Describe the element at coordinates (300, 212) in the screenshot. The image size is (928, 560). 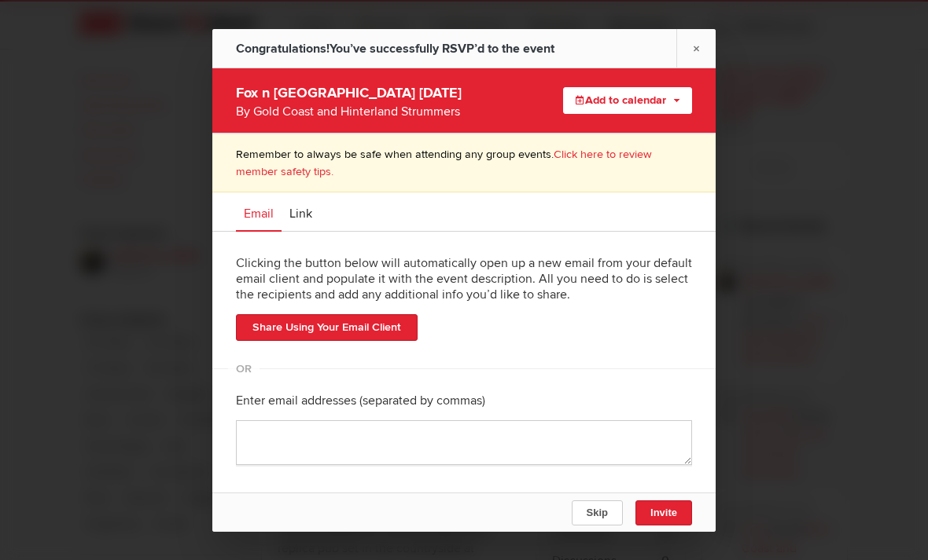
I see `a: Link` at that location.